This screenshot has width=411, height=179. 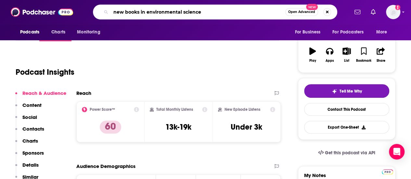 I want to click on span: Tell Me Why, so click(x=351, y=91).